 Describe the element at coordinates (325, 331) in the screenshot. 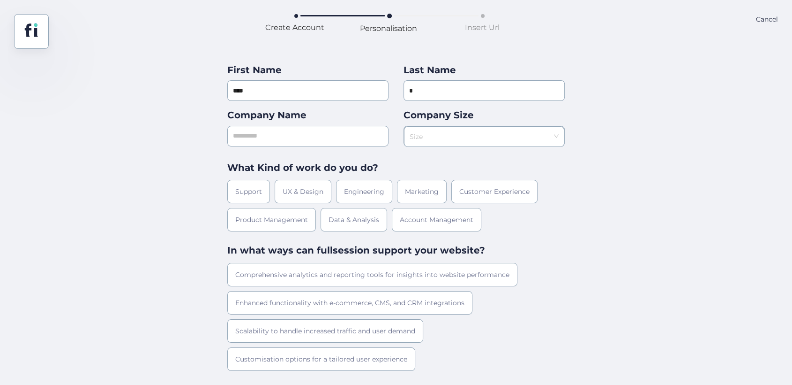

I see `div: Scalability to handle increased traffic and user demand` at that location.